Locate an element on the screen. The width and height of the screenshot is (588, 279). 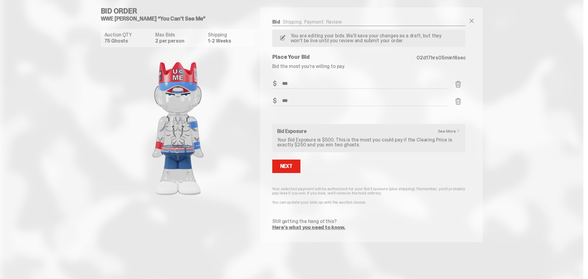
div: Next is located at coordinates (286, 166).